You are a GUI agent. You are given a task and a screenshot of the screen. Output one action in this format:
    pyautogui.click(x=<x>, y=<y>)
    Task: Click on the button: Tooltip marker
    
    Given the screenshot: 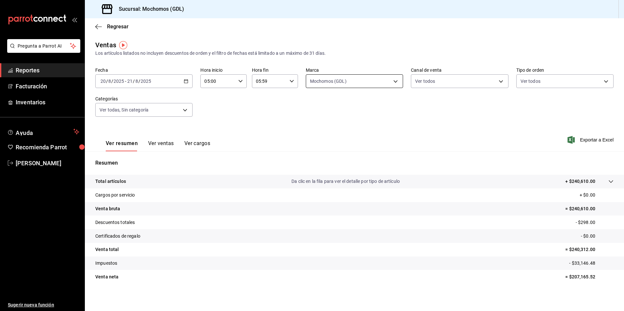 What is the action you would take?
    pyautogui.click(x=123, y=45)
    